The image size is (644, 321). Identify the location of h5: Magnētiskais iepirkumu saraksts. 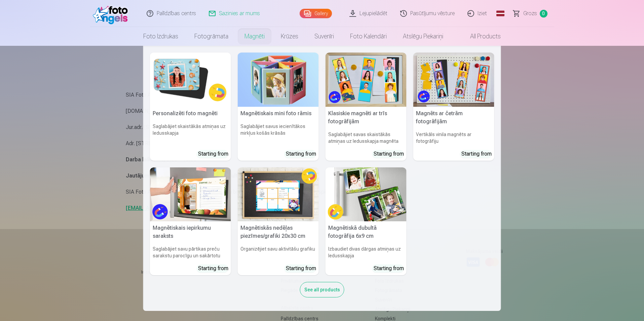
(190, 232).